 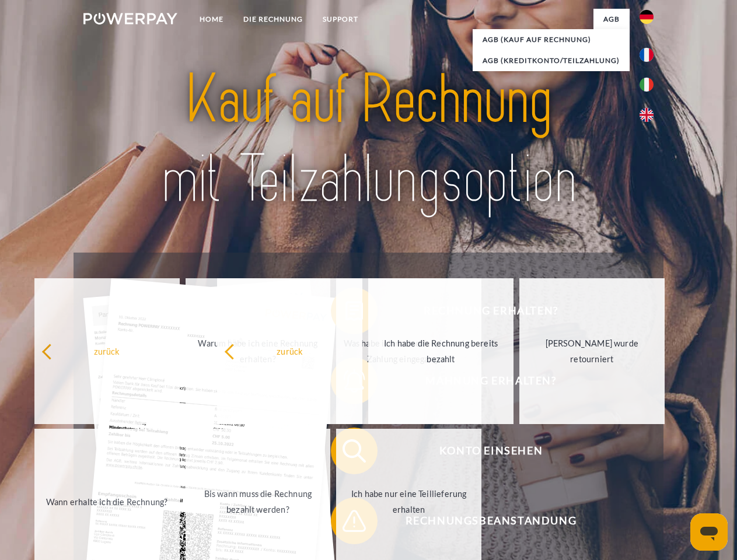 What do you see at coordinates (647, 55) in the screenshot?
I see `img: fr` at bounding box center [647, 55].